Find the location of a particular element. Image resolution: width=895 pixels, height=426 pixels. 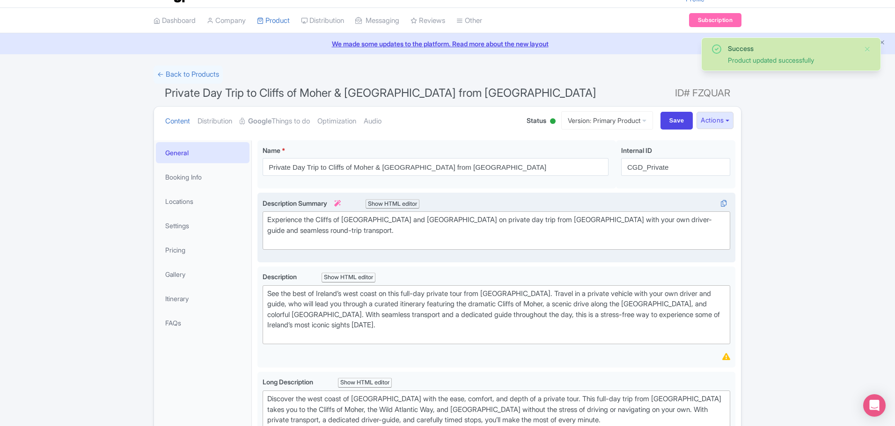

a: We made some updates to the platform. Read more about the new layout is located at coordinates (447, 44).